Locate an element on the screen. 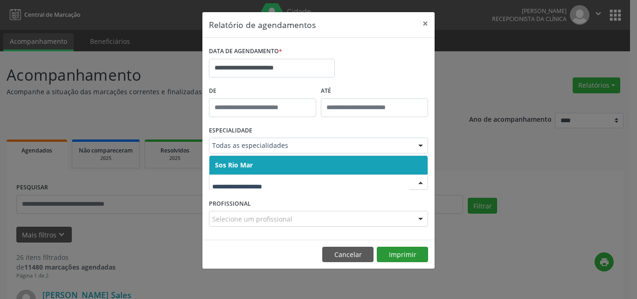  label: DATA DE AGENDAMENTO is located at coordinates (245, 51).